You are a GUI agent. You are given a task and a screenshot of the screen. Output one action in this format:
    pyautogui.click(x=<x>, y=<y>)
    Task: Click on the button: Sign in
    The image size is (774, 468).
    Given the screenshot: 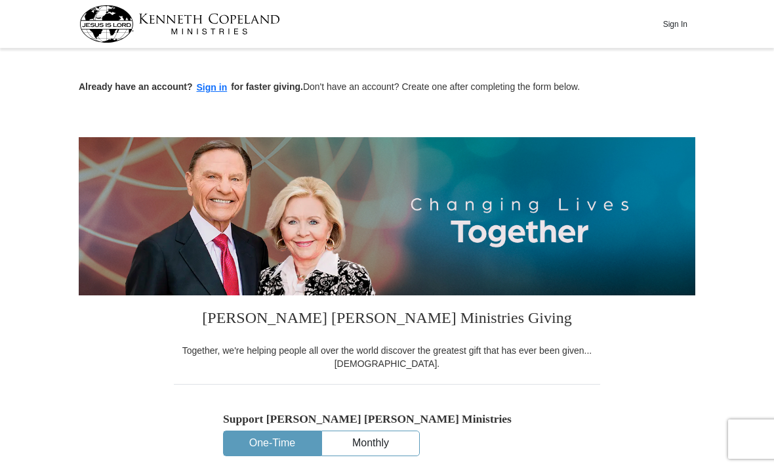 What is the action you would take?
    pyautogui.click(x=212, y=87)
    